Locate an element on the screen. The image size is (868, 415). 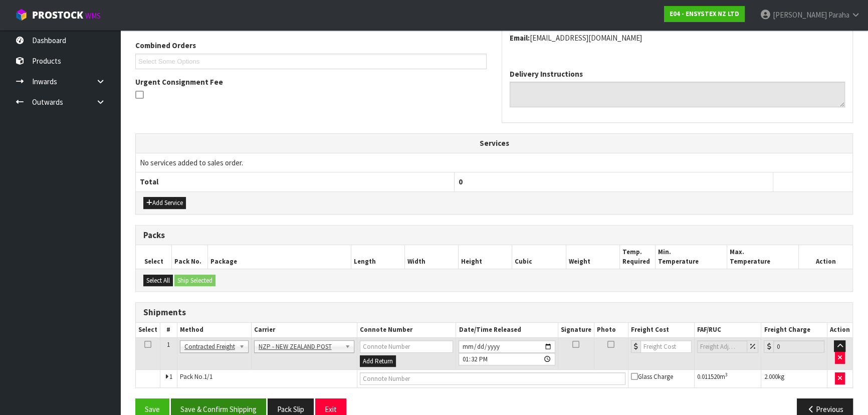
th: Temp. Required is located at coordinates (638, 257).